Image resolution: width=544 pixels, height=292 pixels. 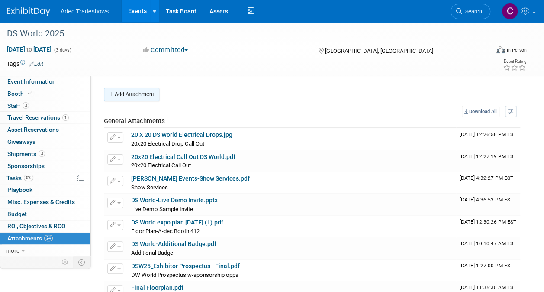 I want to click on span: Budget, so click(x=17, y=214).